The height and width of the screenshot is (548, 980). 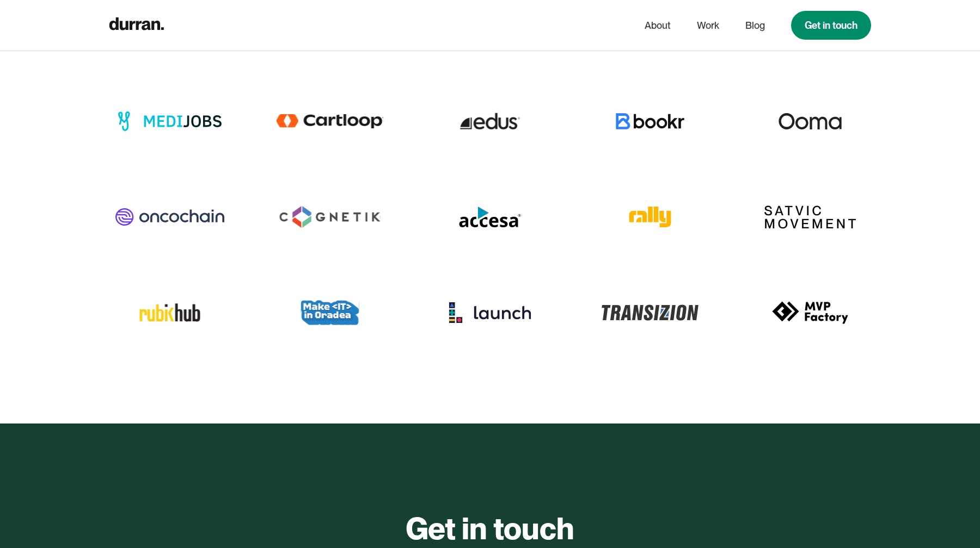 What do you see at coordinates (136, 25) in the screenshot?
I see `a: home` at bounding box center [136, 25].